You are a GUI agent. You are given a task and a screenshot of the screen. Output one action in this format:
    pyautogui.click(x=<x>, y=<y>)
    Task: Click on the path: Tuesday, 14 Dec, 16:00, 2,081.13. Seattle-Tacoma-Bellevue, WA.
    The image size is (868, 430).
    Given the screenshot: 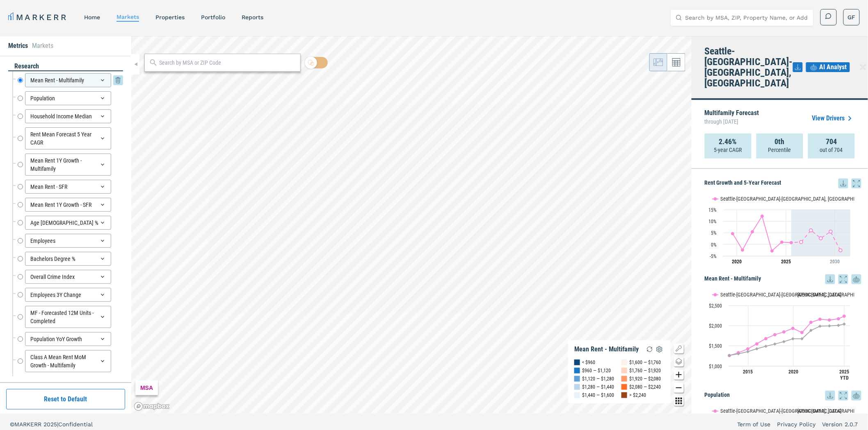 What is the action you would take?
    pyautogui.click(x=811, y=322)
    